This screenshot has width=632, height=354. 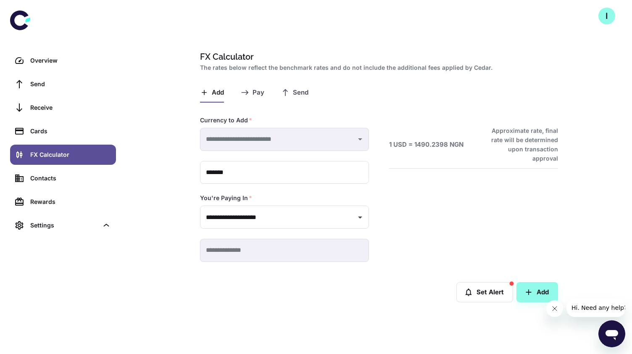 I want to click on button: Set Alert, so click(x=485, y=292).